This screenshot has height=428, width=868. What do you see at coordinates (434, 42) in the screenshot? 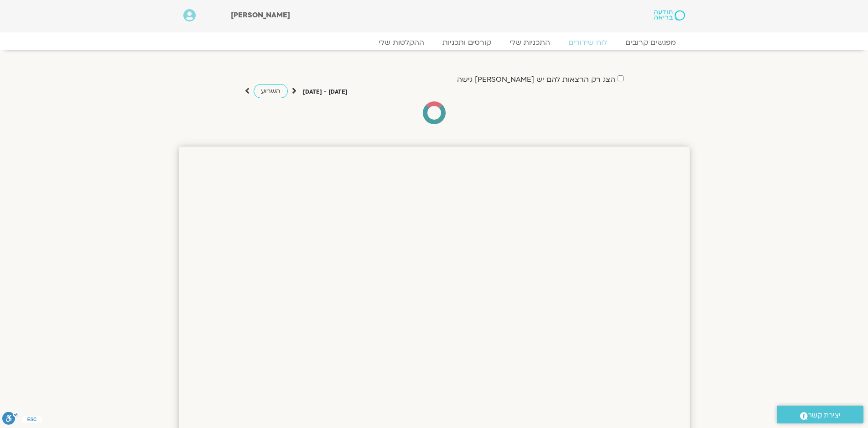
I see `nav: Menu` at bounding box center [434, 42].